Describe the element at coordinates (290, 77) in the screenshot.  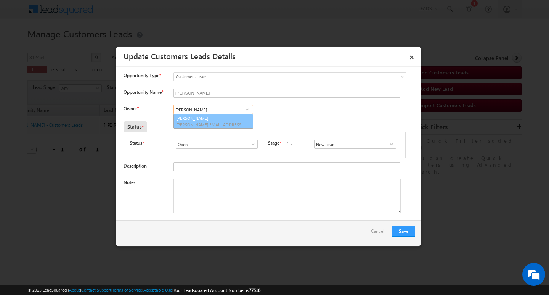
I see `a: Customers Leads` at that location.